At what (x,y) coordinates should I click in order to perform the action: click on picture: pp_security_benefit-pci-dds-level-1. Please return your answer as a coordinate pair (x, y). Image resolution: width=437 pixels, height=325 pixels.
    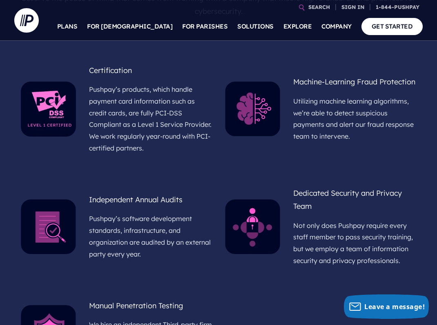
    Looking at the image, I should click on (48, 87).